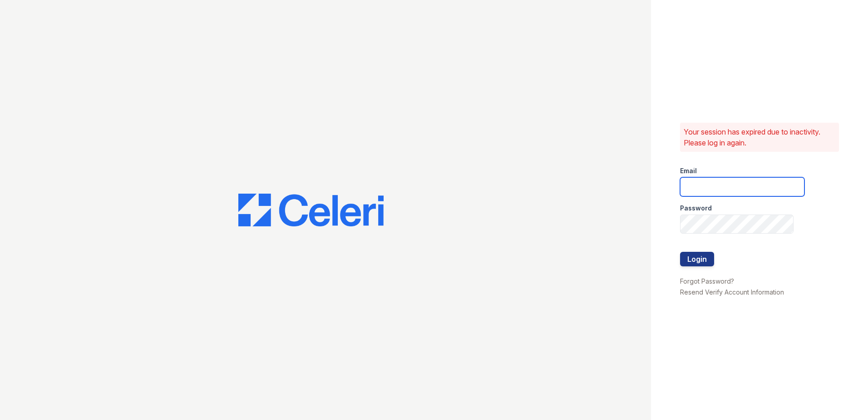 The height and width of the screenshot is (420, 868). Describe the element at coordinates (759, 137) in the screenshot. I see `p: Your session has expired due to inactivity. Please log in again.` at that location.